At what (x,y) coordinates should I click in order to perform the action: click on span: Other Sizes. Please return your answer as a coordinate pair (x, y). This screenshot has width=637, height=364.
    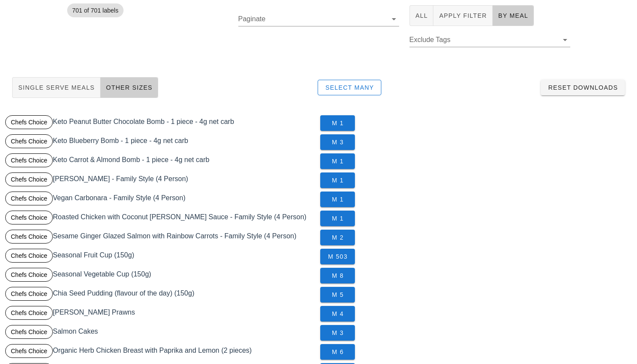
    Looking at the image, I should click on (129, 88).